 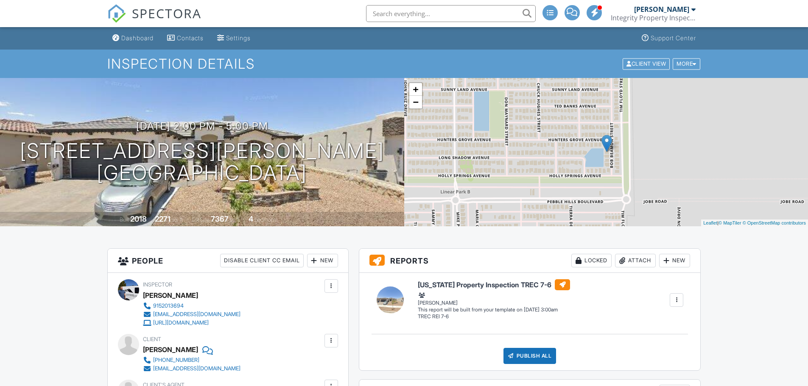 What do you see at coordinates (124, 220) in the screenshot?
I see `span: Built` at bounding box center [124, 220].